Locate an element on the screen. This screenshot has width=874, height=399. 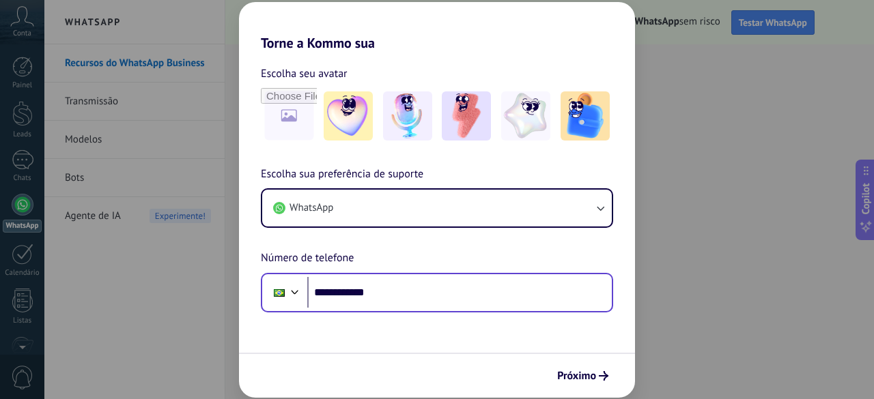
span: Escolha sua preferência de suporte is located at coordinates (342, 175).